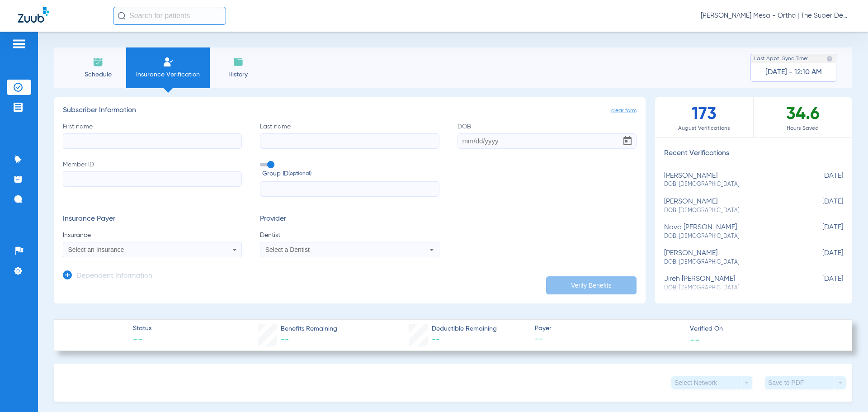  Describe the element at coordinates (114, 276) in the screenshot. I see `h3: Dependent Information` at that location.